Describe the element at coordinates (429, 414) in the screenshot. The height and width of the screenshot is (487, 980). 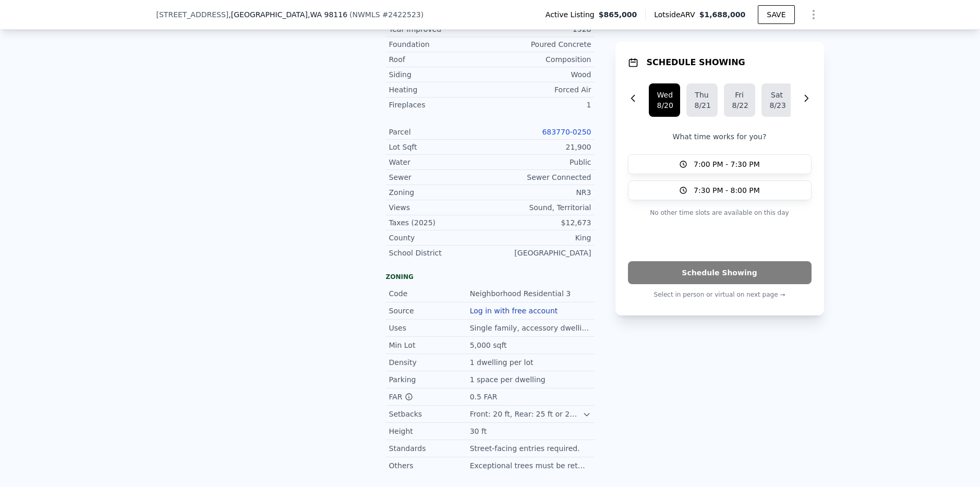
I see `div: Setbacks` at that location.